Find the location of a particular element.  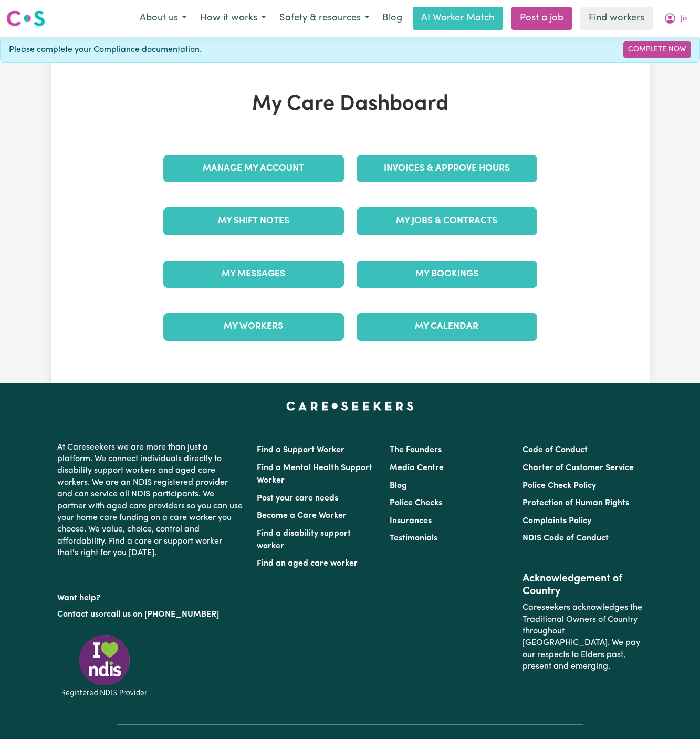

a: Find a Mental Health Support Worker is located at coordinates (314, 474).